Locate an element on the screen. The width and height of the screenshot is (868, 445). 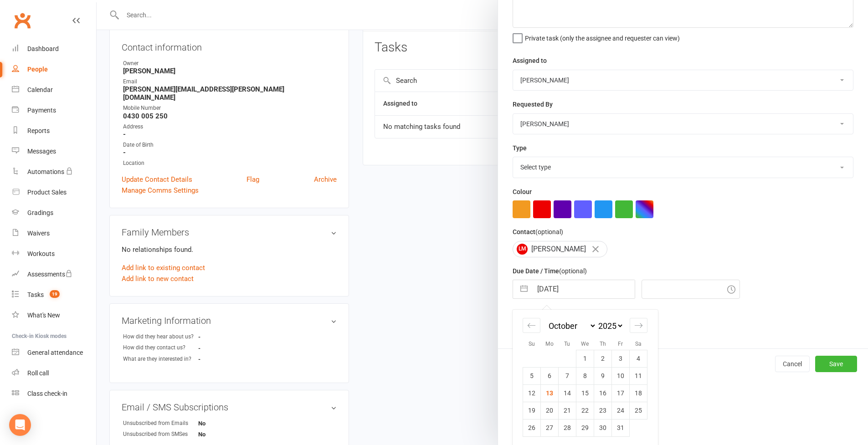
a: Roll call is located at coordinates (53, 373).